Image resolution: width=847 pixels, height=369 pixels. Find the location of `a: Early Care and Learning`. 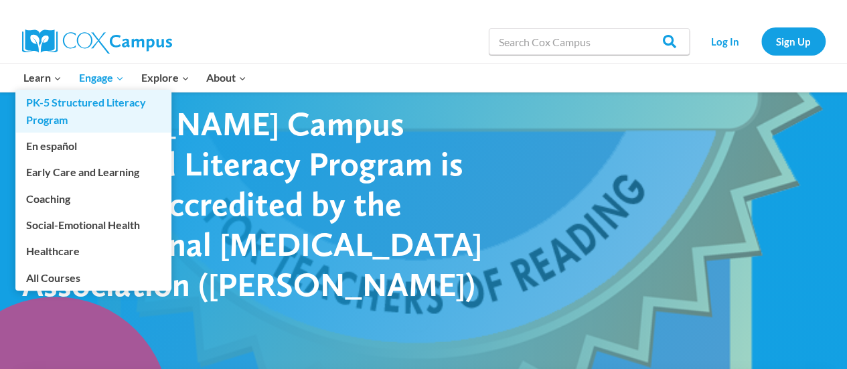

a: Early Care and Learning is located at coordinates (93, 172).